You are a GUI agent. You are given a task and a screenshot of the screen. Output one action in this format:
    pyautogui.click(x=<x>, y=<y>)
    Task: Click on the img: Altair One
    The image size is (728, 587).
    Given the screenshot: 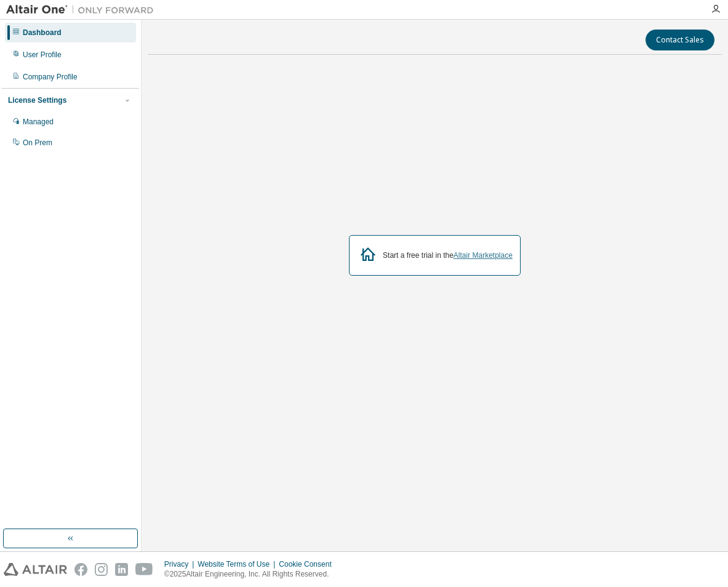 What is the action you would take?
    pyautogui.click(x=83, y=10)
    